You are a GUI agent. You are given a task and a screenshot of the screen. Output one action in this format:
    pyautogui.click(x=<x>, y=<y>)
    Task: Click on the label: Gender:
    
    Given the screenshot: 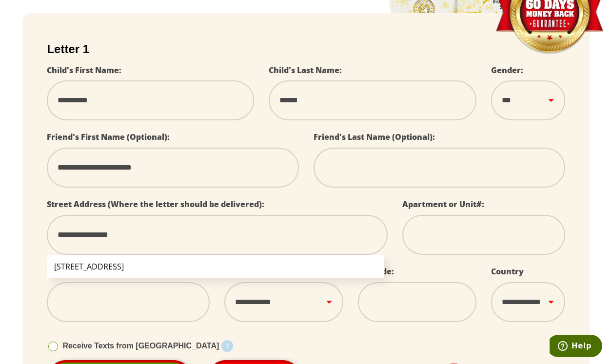 What is the action you would take?
    pyautogui.click(x=507, y=70)
    